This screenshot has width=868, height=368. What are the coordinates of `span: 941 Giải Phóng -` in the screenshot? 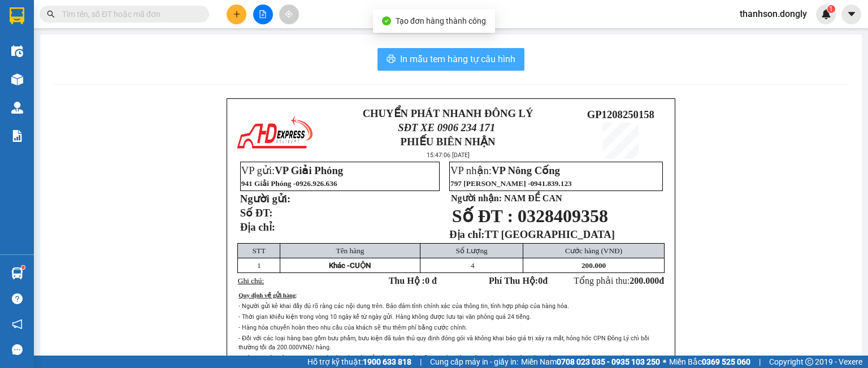 It's located at (289, 183).